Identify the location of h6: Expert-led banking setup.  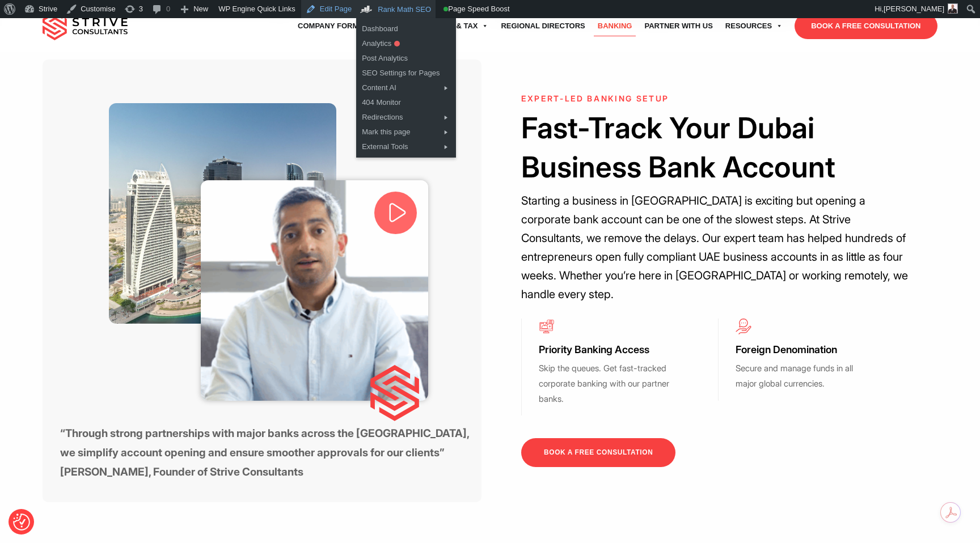
(718, 98).